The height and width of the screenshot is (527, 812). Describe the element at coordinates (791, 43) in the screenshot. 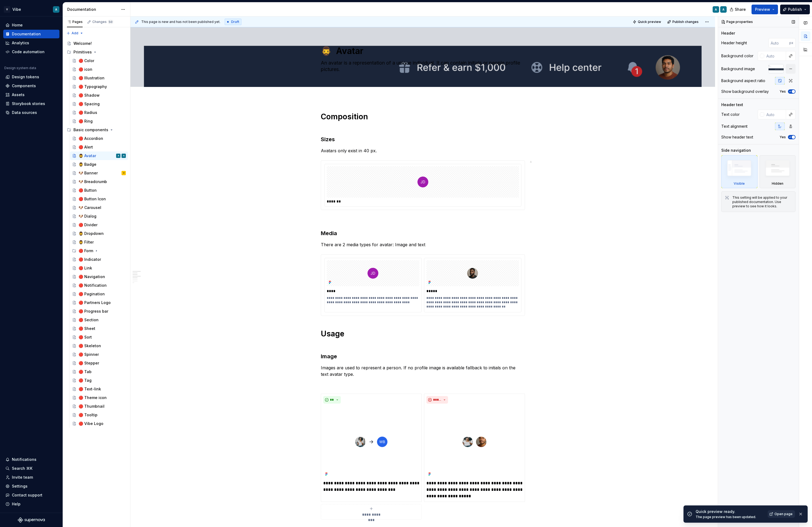

I see `p: px` at that location.